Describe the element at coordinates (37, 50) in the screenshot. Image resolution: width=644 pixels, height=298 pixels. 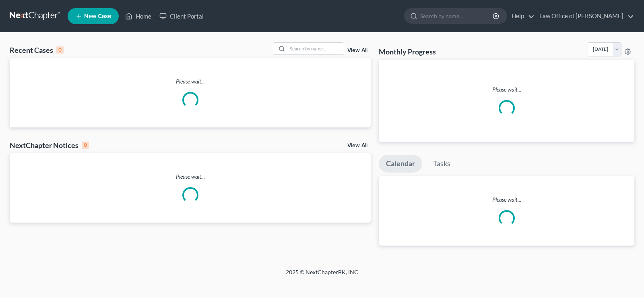
I see `div: Recent Cases` at that location.